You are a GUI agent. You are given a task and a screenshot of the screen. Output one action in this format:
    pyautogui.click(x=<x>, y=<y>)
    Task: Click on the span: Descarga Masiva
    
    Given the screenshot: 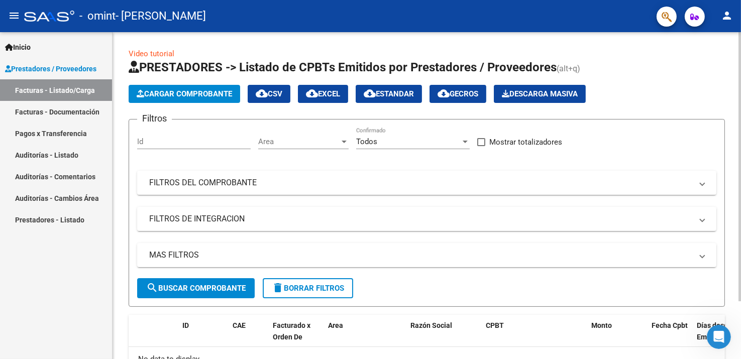 What is the action you would take?
    pyautogui.click(x=540, y=94)
    